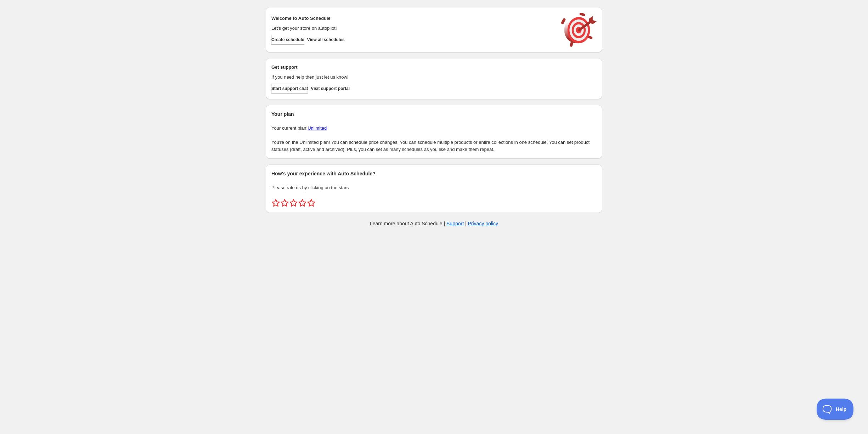 The image size is (868, 434). I want to click on h2: How's your experience with Auto Schedule?, so click(434, 174).